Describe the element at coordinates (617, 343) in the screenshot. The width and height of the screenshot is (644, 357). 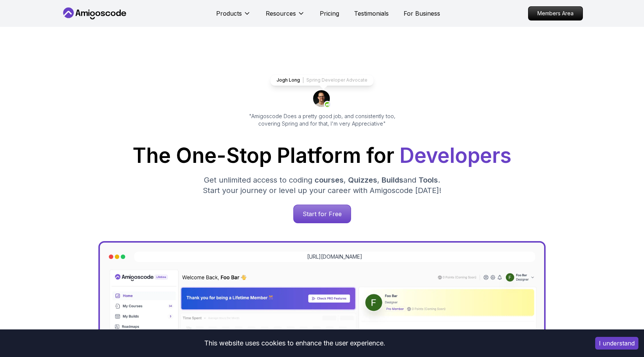
I see `button: Accept cookies` at that location.